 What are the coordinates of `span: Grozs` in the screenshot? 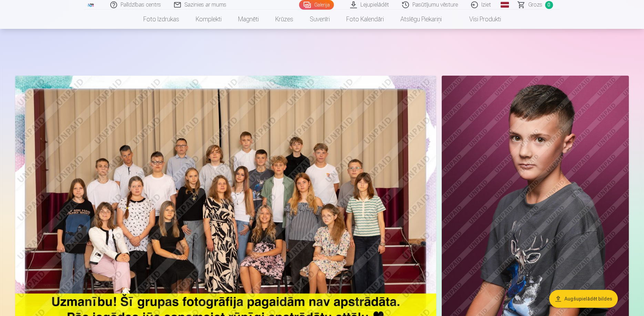 It's located at (535, 5).